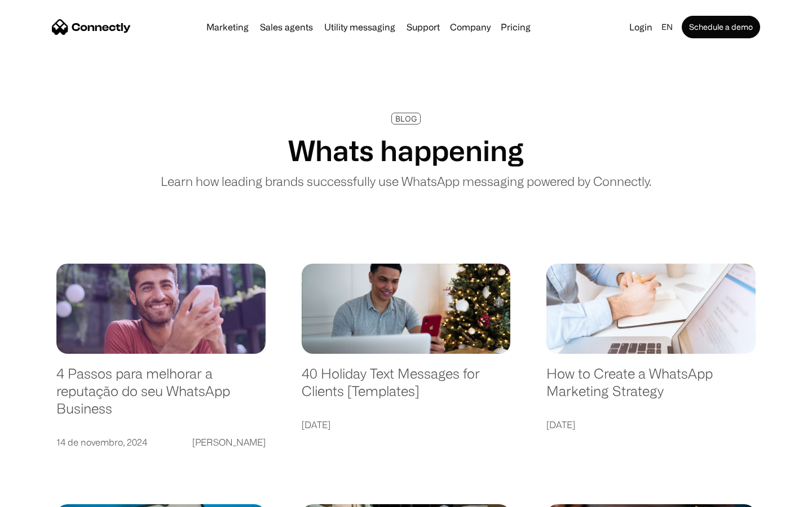 The width and height of the screenshot is (812, 507). What do you see at coordinates (406, 181) in the screenshot?
I see `p: Learn how leading brands successfully use WhatsApp messaging powered by Connectly.` at bounding box center [406, 181].